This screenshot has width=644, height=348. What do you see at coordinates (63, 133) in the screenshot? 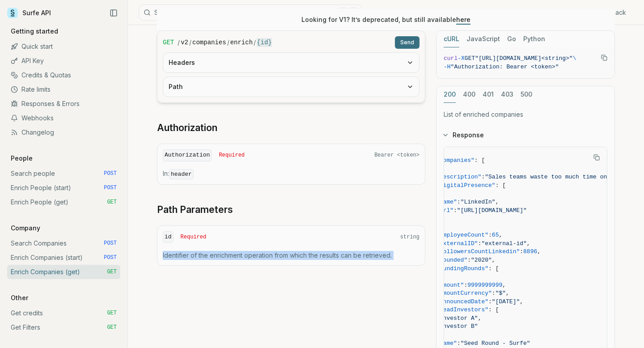
I see `a: Changelog` at bounding box center [63, 133].